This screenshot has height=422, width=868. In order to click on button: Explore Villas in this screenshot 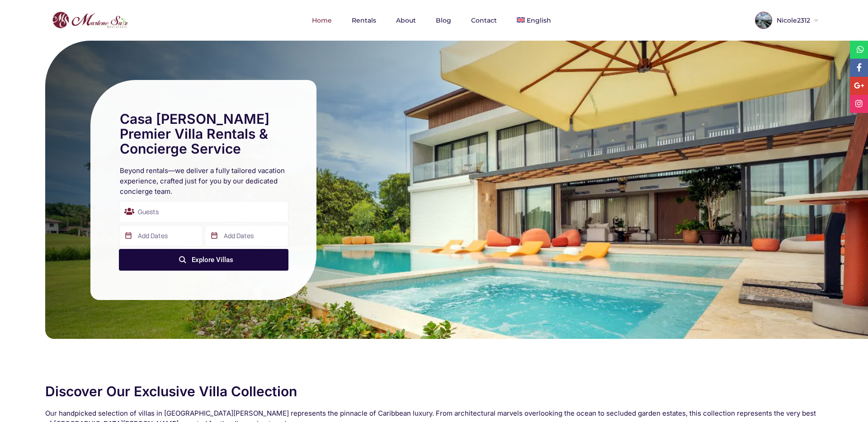, I will do `click(203, 260)`.